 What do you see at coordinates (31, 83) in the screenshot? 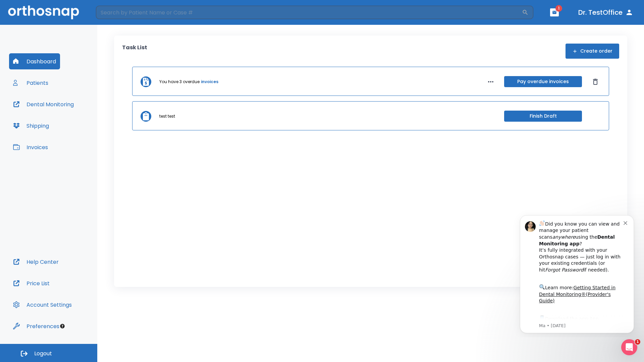
I see `button: Patients` at bounding box center [31, 83].